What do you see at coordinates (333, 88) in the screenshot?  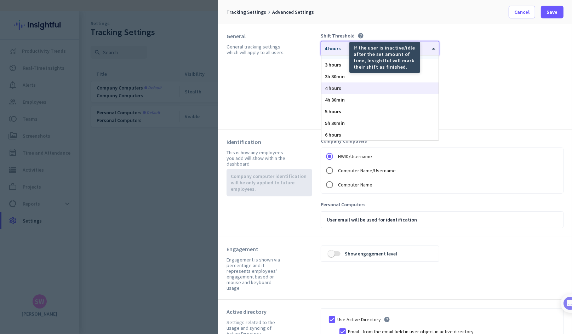 I see `span: 4 hours` at bounding box center [333, 88].